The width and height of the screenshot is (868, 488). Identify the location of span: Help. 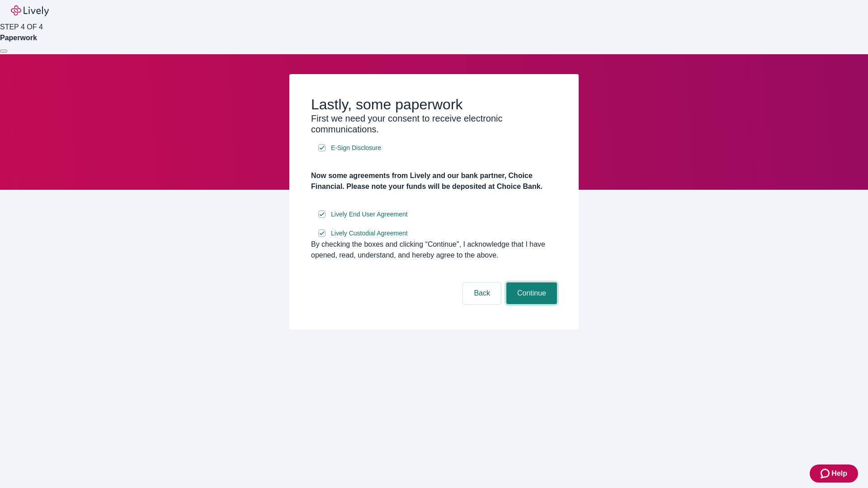
(838, 473).